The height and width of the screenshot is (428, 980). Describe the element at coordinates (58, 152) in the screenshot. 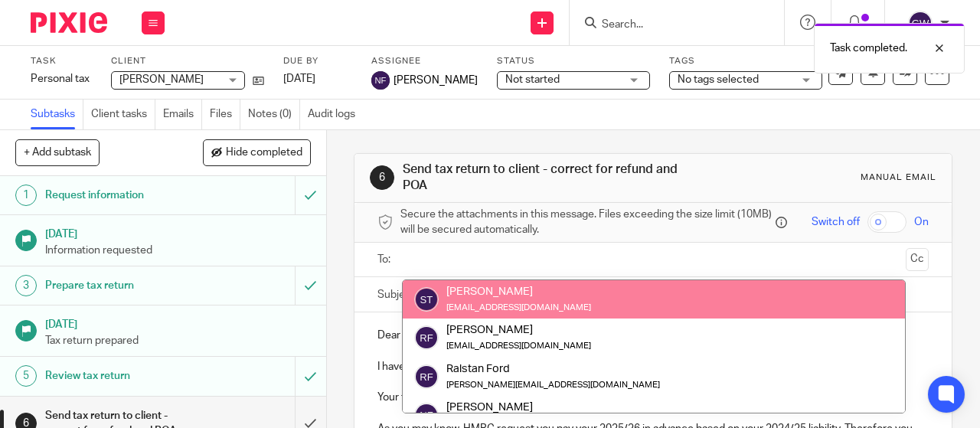

I see `button: + Add subtask` at that location.